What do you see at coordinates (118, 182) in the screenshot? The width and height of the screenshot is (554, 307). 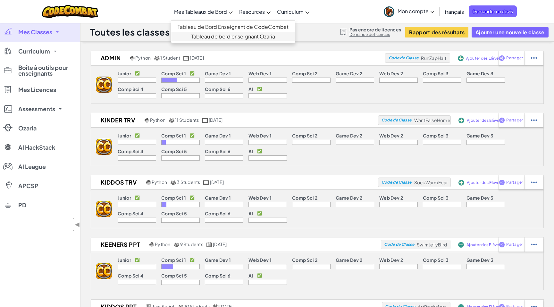 I see `h2: KIDDOS TRV` at bounding box center [118, 182].